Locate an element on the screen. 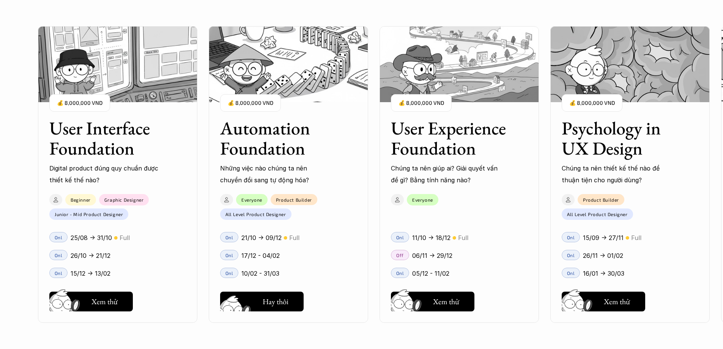 The width and height of the screenshot is (723, 349). p: Digital product đúng quy chuẩn được thiết kế thế nào? is located at coordinates (104, 174).